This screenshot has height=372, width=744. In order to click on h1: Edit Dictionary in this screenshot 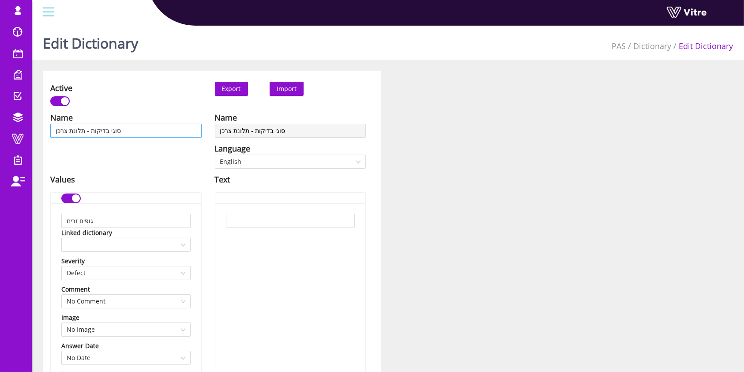, I will do `click(91, 41)`.